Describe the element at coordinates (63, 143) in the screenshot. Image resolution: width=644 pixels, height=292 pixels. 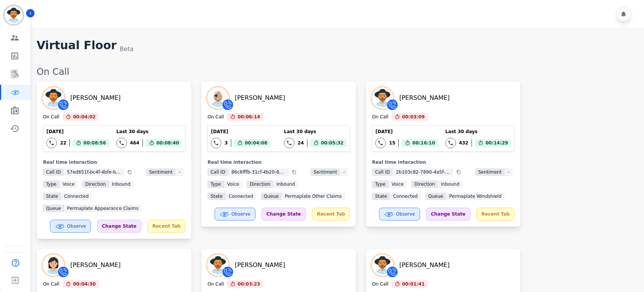
I see `div: 22` at that location.